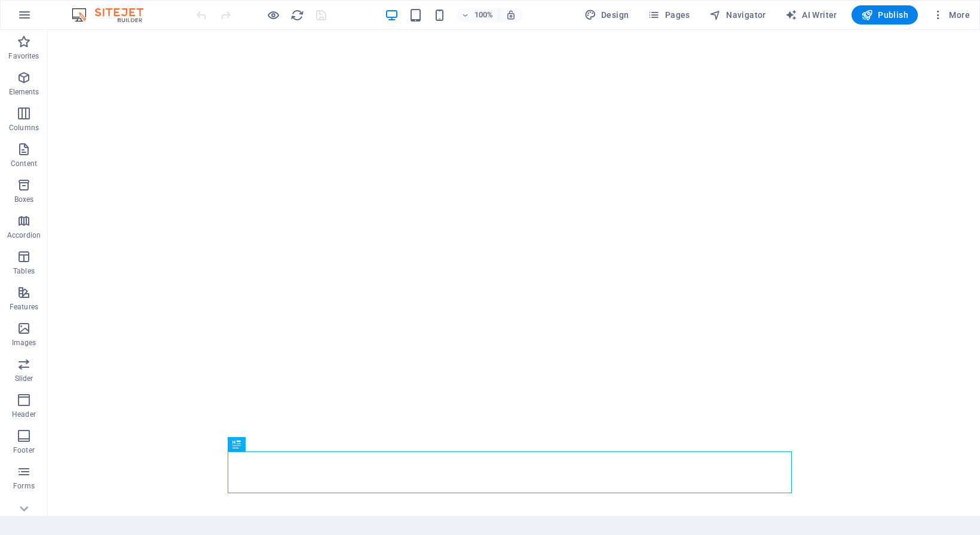 The height and width of the screenshot is (535, 980). What do you see at coordinates (737, 15) in the screenshot?
I see `span: Navigator` at bounding box center [737, 15].